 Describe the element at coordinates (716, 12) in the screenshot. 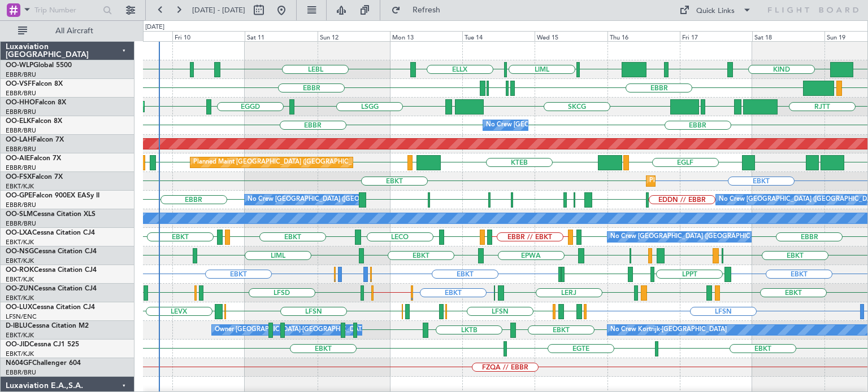

I see `div: Quick Links` at that location.